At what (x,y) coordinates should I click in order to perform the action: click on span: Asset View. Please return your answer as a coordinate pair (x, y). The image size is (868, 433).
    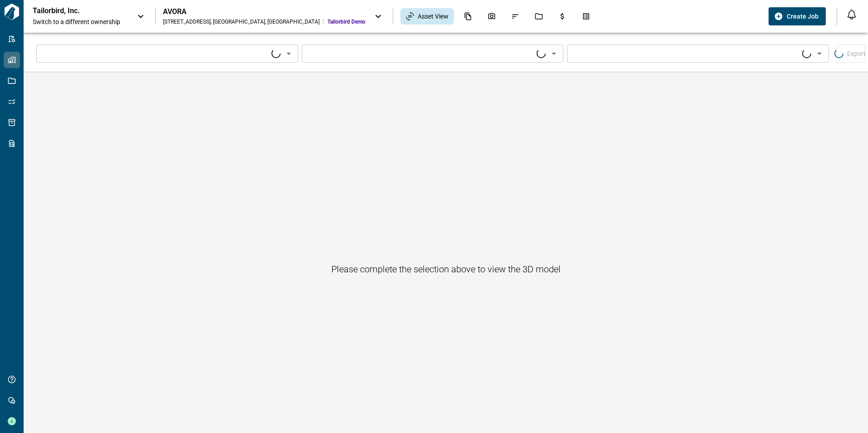
    Looking at the image, I should click on (433, 16).